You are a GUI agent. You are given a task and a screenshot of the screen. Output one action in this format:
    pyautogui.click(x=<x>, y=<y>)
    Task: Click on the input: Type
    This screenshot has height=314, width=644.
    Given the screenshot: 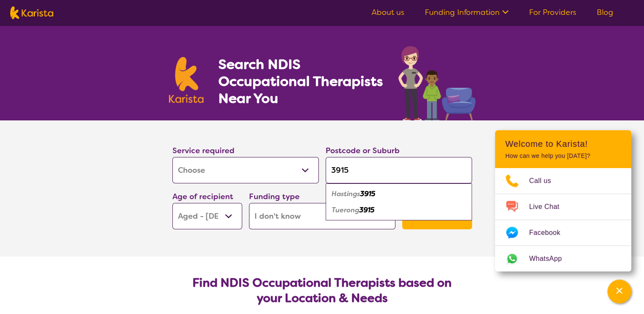 What is the action you would take?
    pyautogui.click(x=398, y=170)
    